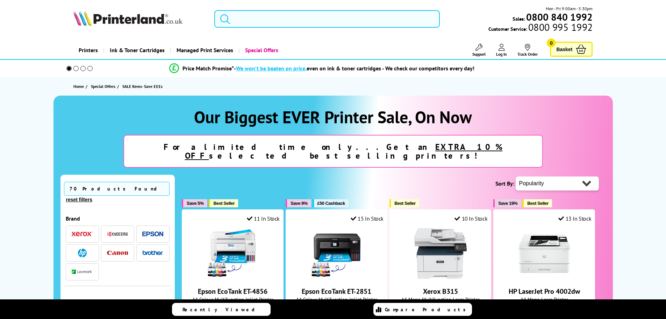  What do you see at coordinates (507, 203) in the screenshot?
I see `button: Save 19%` at bounding box center [507, 203].